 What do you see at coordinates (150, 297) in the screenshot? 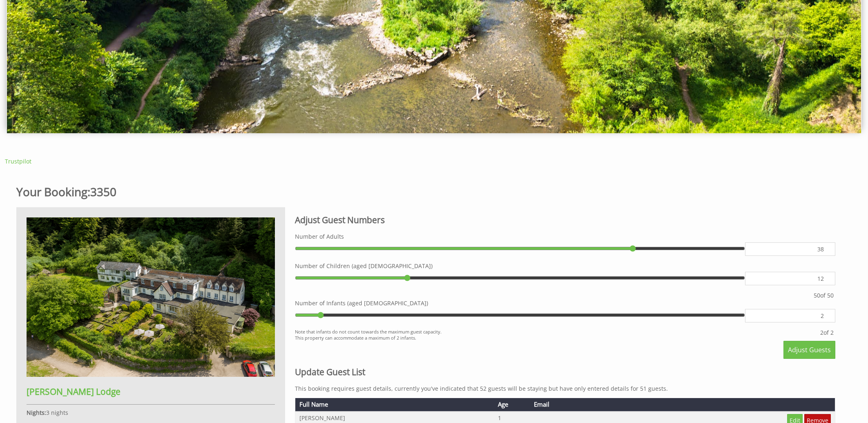
I see `img: An image of 'Symonds Yat Lodge'` at bounding box center [150, 297].